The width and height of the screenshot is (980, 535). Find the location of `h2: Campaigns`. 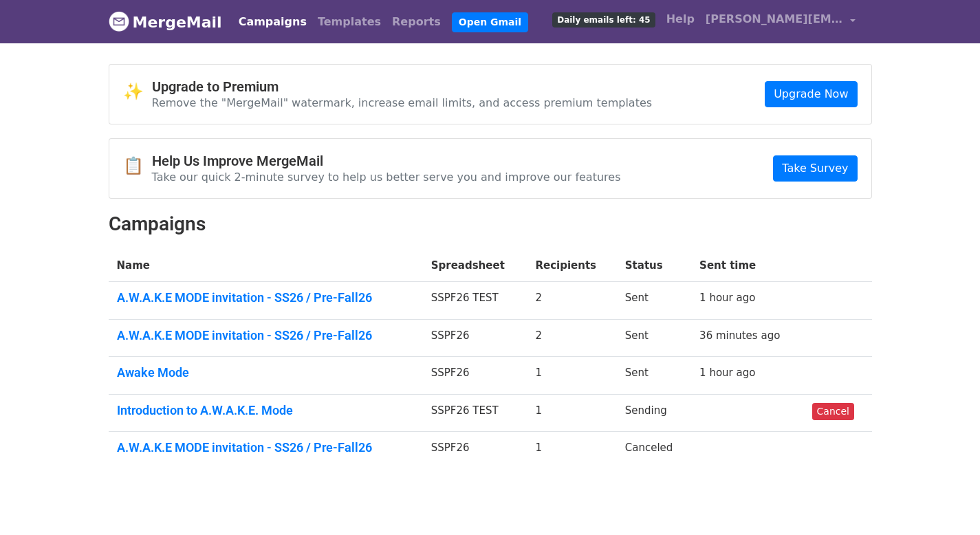

h2: Campaigns is located at coordinates (490, 224).